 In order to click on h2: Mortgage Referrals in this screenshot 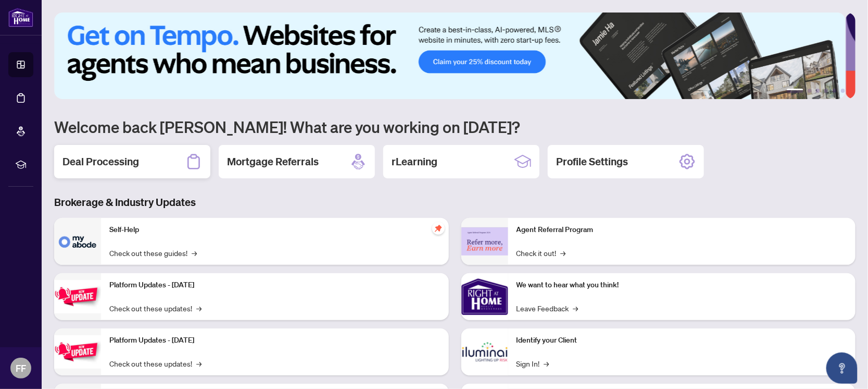, I will do `click(273, 162)`.